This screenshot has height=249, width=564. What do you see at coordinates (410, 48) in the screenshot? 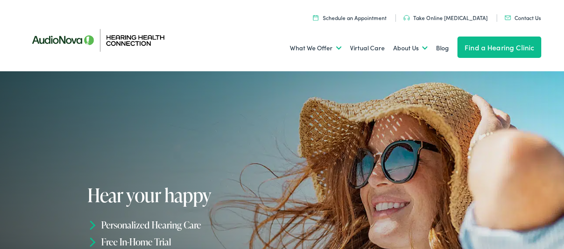
I see `a: About Us` at bounding box center [410, 48].